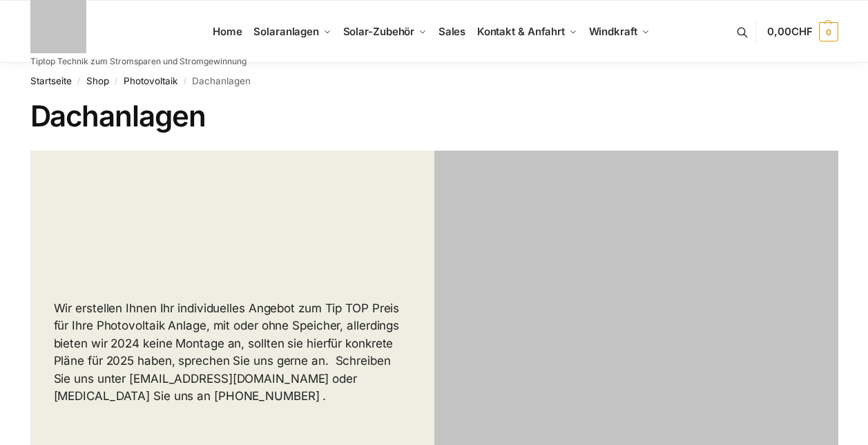  I want to click on a: Solaranlagen, so click(292, 32).